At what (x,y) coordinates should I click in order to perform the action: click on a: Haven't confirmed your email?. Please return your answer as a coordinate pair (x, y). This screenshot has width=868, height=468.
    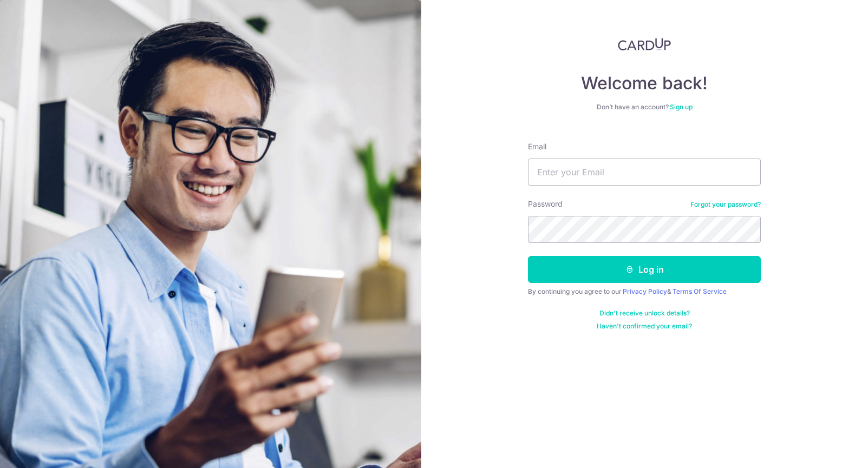
    Looking at the image, I should click on (644, 326).